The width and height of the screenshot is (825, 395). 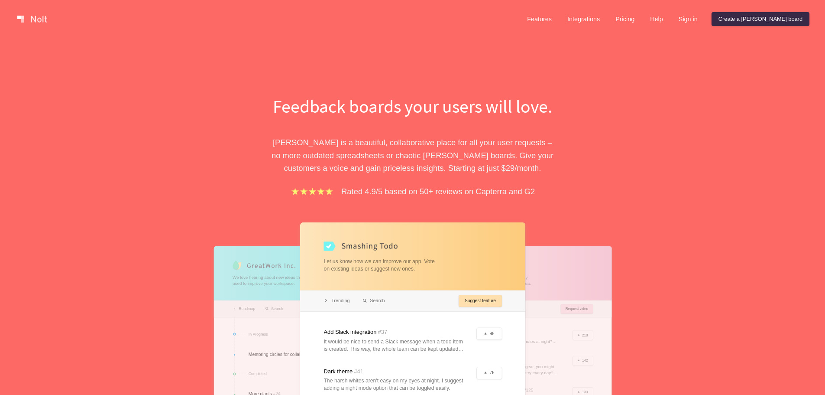 What do you see at coordinates (584, 19) in the screenshot?
I see `a: Integrations` at bounding box center [584, 19].